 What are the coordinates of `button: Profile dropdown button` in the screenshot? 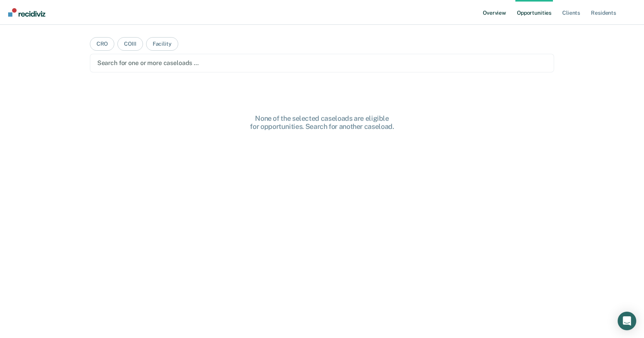 It's located at (632, 12).